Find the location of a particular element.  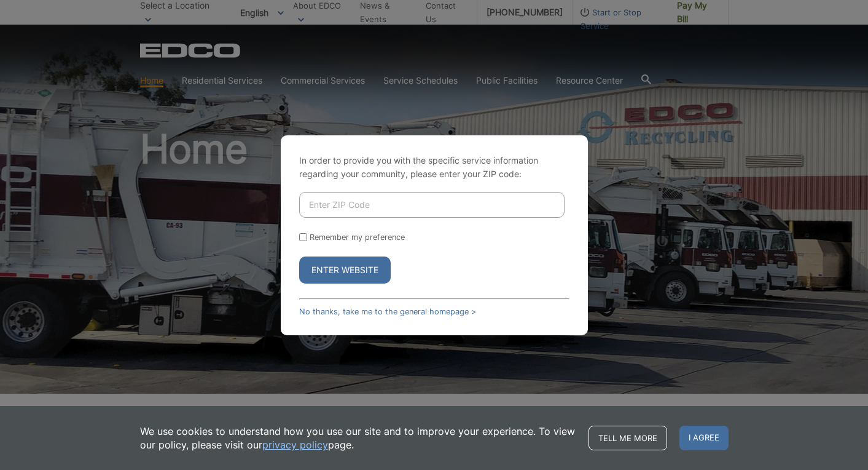

label: Remember my preference is located at coordinates (357, 236).